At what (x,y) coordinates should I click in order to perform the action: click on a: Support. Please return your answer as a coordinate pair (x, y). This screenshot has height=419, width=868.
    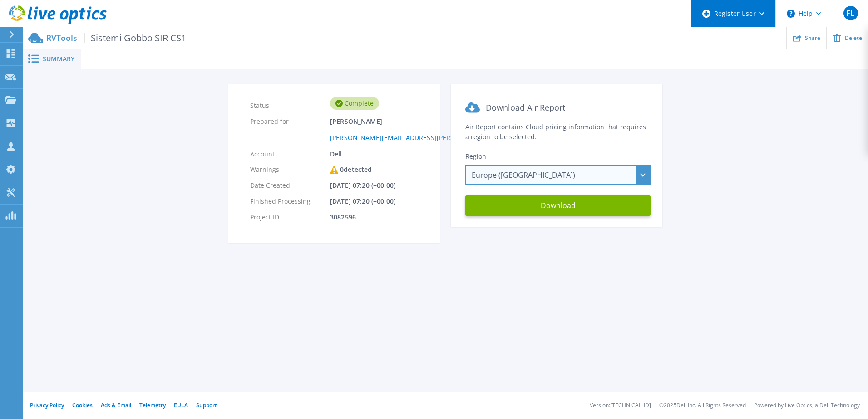
    Looking at the image, I should click on (206, 405).